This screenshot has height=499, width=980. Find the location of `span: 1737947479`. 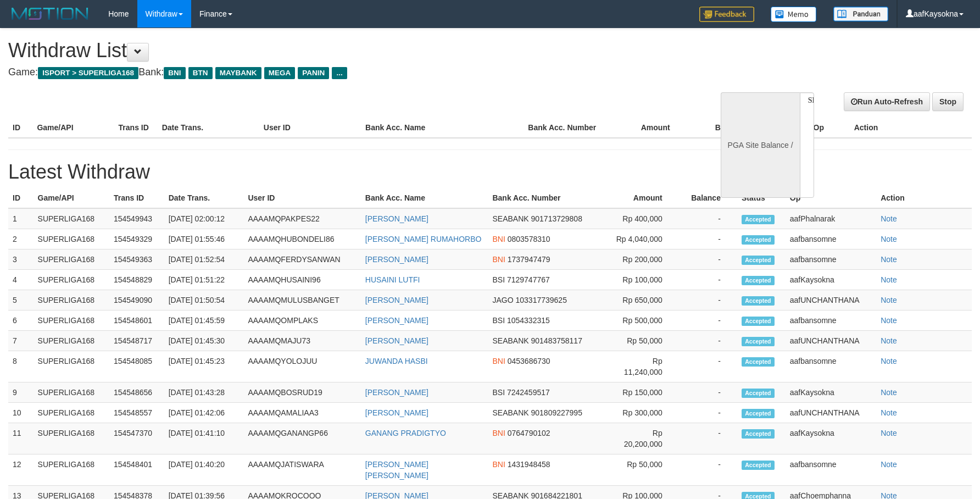

span: 1737947479 is located at coordinates (529, 259).